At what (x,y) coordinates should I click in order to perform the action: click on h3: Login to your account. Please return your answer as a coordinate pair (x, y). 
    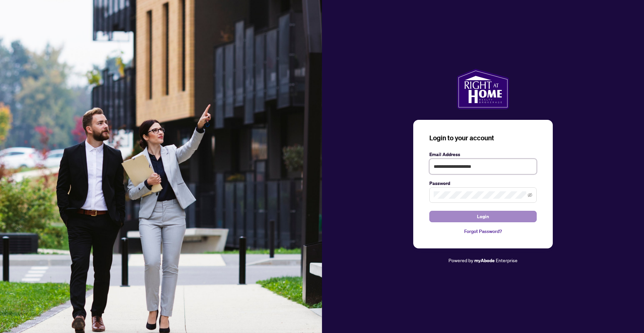
    Looking at the image, I should click on (483, 138).